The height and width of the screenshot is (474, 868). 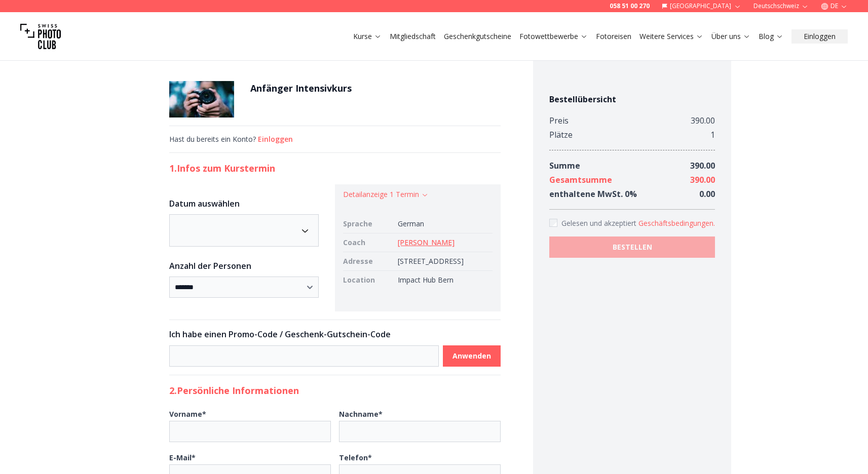 What do you see at coordinates (369, 280) in the screenshot?
I see `td: Location` at bounding box center [369, 280].